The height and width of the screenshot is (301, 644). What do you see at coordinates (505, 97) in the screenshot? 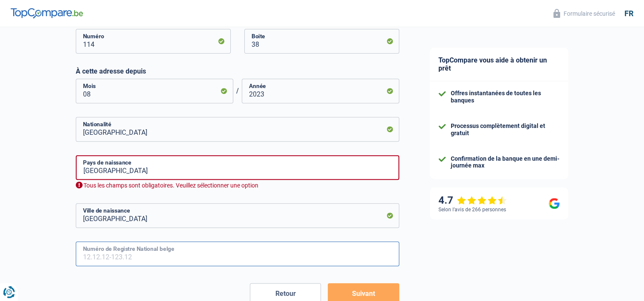
I see `div: Offres instantanées de toutes les banques` at bounding box center [505, 97].